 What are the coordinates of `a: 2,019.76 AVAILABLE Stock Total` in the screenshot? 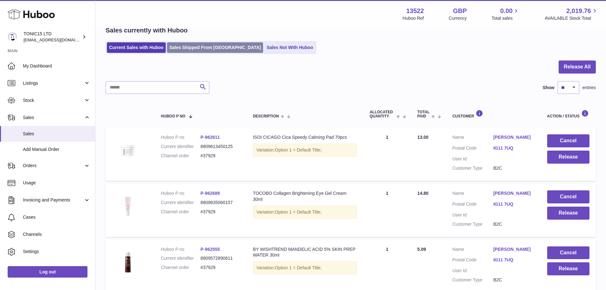 It's located at (571, 14).